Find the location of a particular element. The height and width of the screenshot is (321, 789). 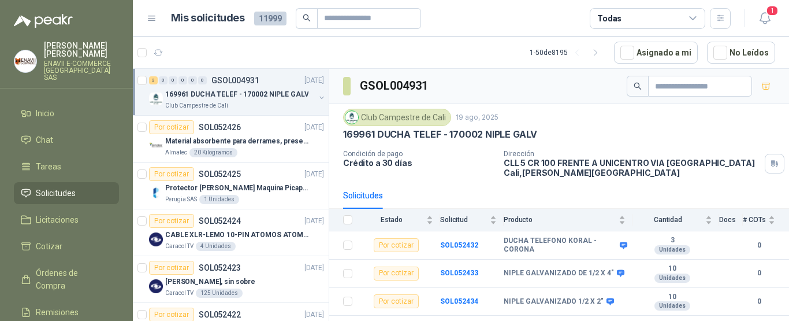

h1: Mis solicitudes is located at coordinates (208, 18).